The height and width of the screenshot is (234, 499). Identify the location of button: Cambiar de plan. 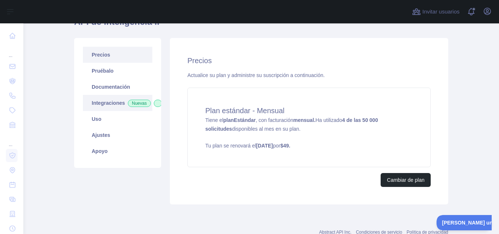
(406, 180).